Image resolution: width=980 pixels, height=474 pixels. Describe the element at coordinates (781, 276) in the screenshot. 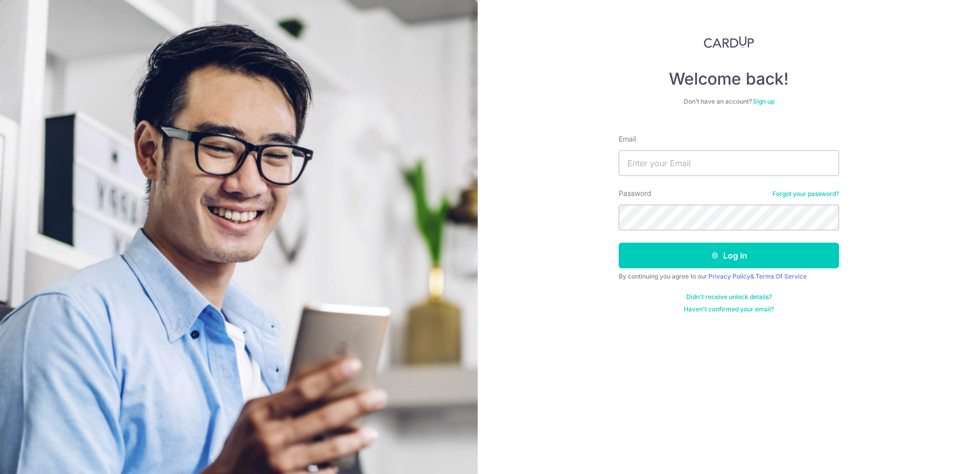

I see `a: Terms Of Service` at that location.